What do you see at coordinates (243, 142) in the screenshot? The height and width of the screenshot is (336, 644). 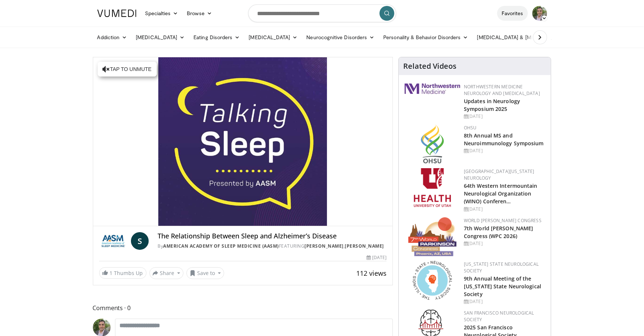 I see `video-js: Video Player` at bounding box center [243, 142].